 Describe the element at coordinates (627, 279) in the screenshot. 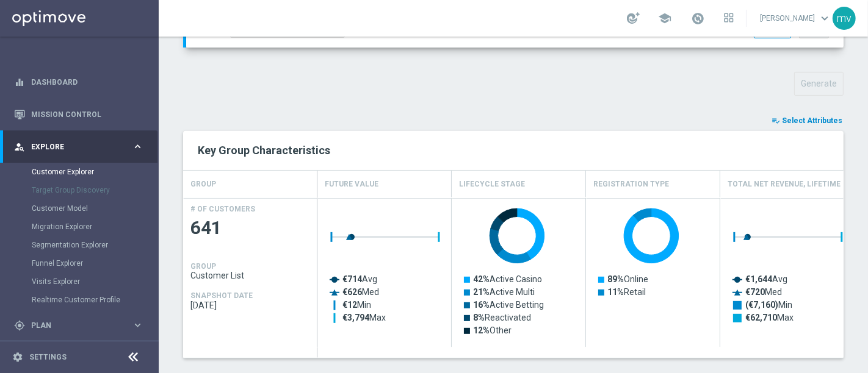

I see `text: Online` at that location.